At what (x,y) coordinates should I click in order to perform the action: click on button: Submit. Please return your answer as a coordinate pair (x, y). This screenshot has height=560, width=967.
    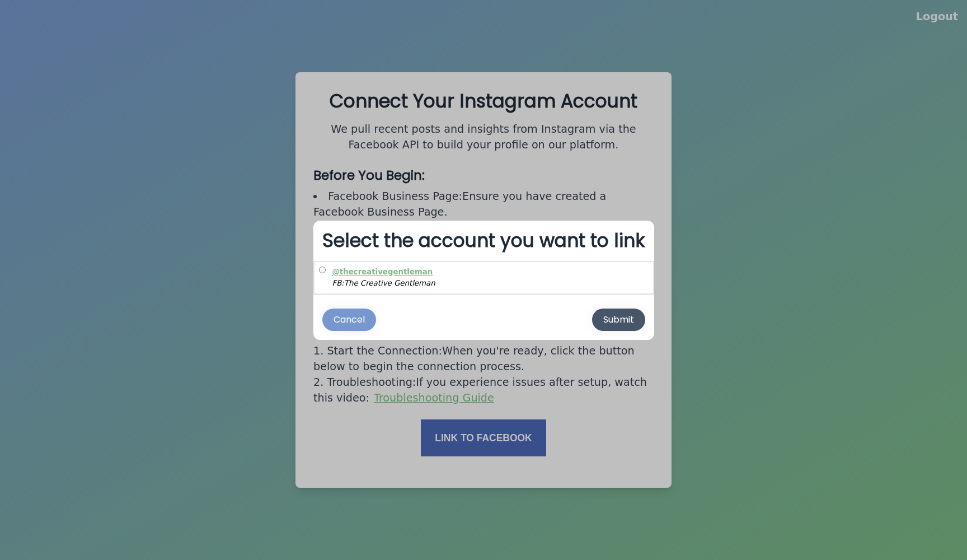
    Looking at the image, I should click on (619, 319).